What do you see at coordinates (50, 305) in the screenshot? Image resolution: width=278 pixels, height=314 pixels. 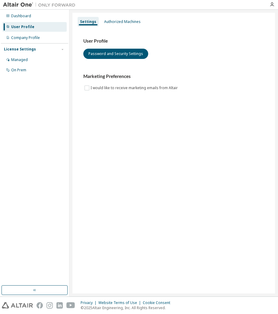 I see `img: instagram.svg` at bounding box center [50, 305].